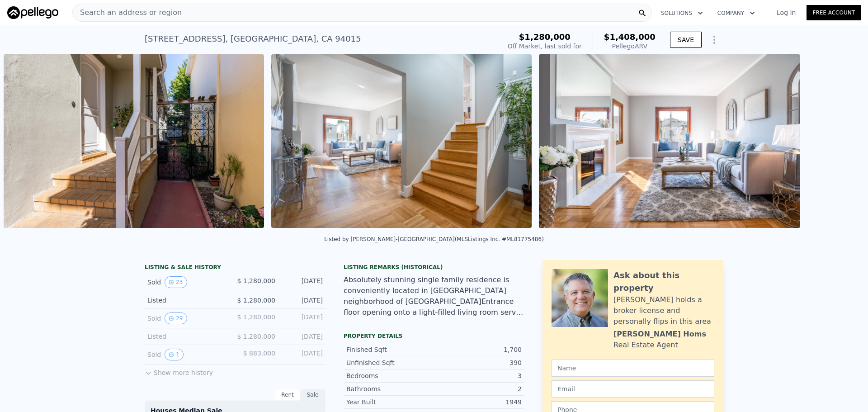 The image size is (868, 412). I want to click on div: 2, so click(478, 389).